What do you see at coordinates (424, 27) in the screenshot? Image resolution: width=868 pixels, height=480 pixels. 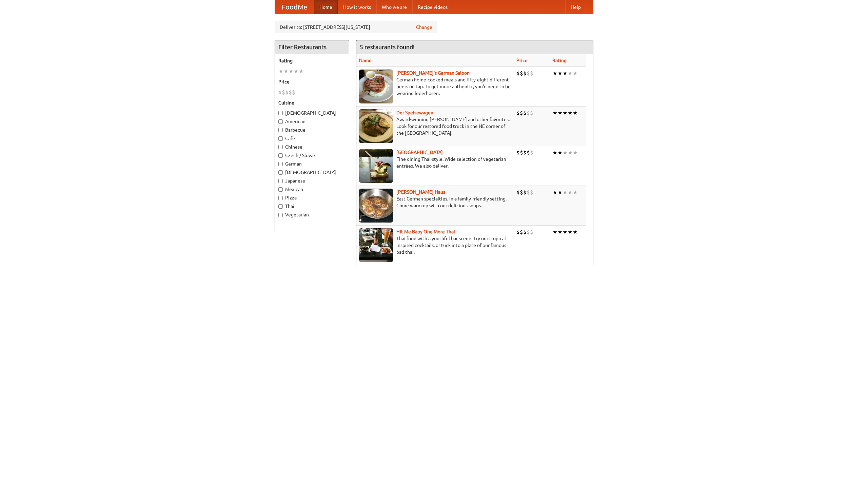 I see `a: Change` at bounding box center [424, 27].